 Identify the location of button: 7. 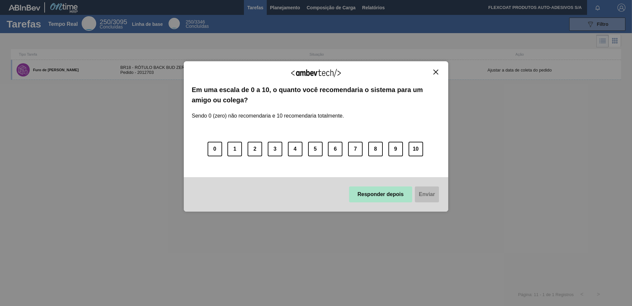
(356, 149).